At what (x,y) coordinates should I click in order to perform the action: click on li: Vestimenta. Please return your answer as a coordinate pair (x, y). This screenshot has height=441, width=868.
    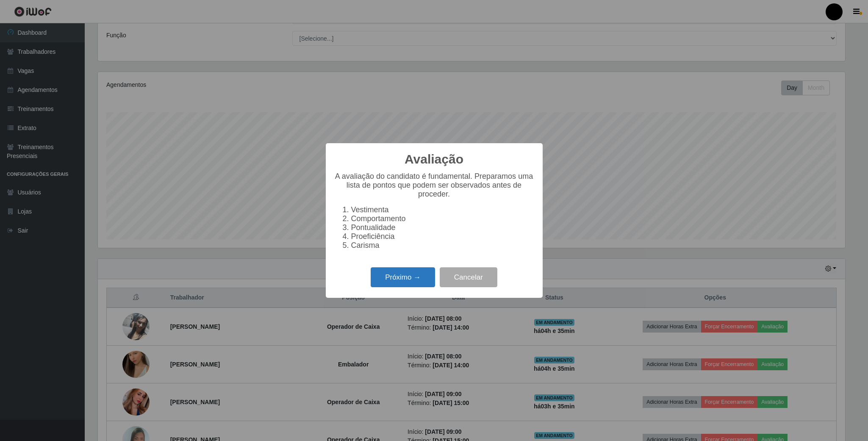
    Looking at the image, I should click on (442, 210).